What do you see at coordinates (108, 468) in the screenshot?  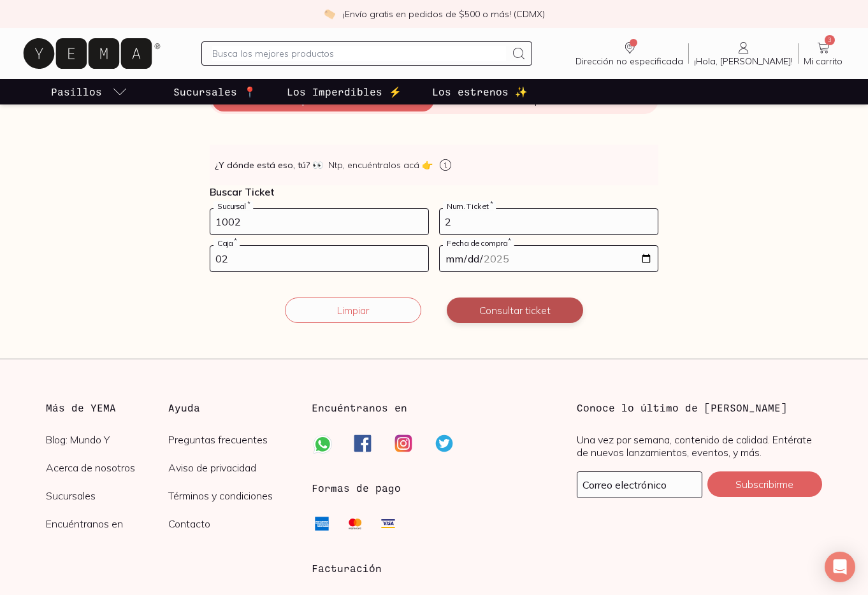 I see `a: Acerca de nosotros` at bounding box center [108, 468].